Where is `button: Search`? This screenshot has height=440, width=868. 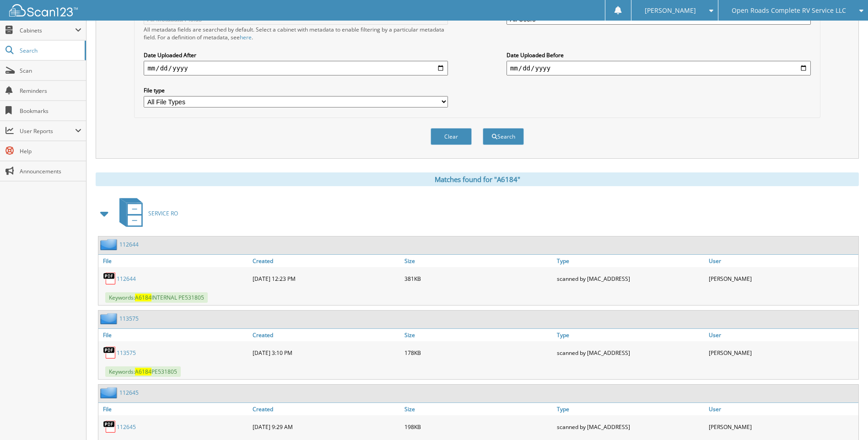 button: Search is located at coordinates (504, 136).